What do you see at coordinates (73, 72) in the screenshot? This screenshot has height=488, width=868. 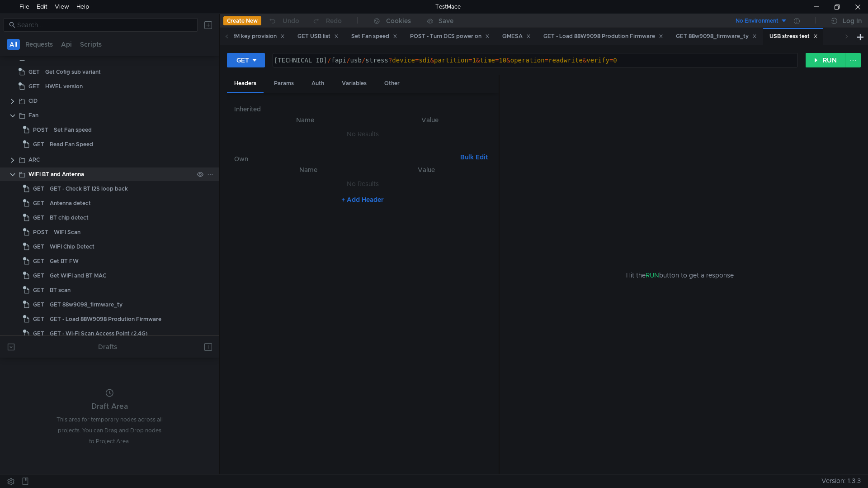 I see `div: Get Cofig sub variant` at bounding box center [73, 72].